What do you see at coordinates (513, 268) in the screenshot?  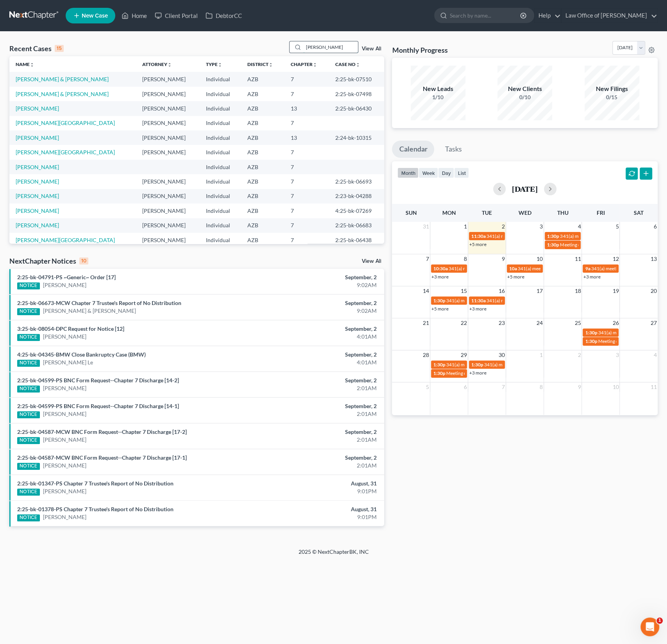 I see `span: 10a` at bounding box center [513, 268].